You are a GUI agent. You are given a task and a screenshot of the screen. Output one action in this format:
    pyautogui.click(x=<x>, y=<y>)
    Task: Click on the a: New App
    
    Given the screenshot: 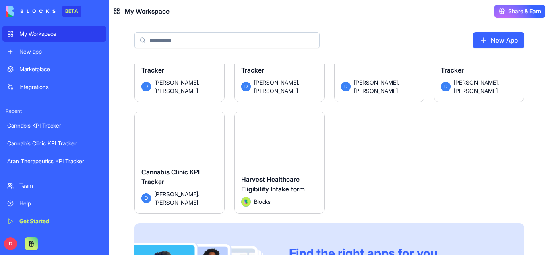 What is the action you would take?
    pyautogui.click(x=498, y=40)
    